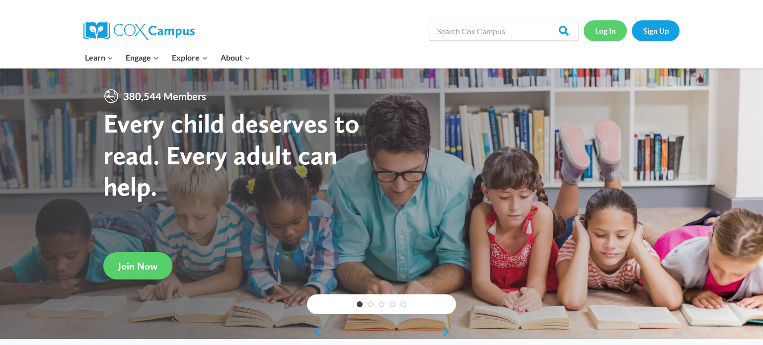  I want to click on button: Child menu of About, so click(236, 58).